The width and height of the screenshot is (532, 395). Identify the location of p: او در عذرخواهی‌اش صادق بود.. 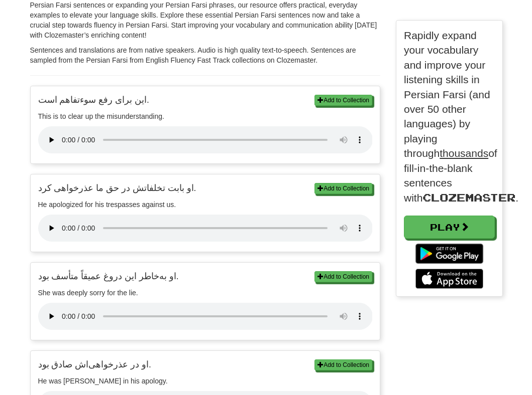
(206, 364).